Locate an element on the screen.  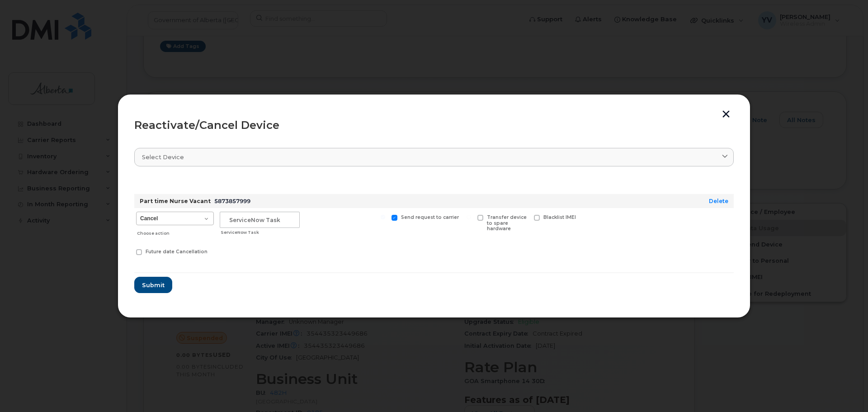
a: Select device is located at coordinates (434, 157).